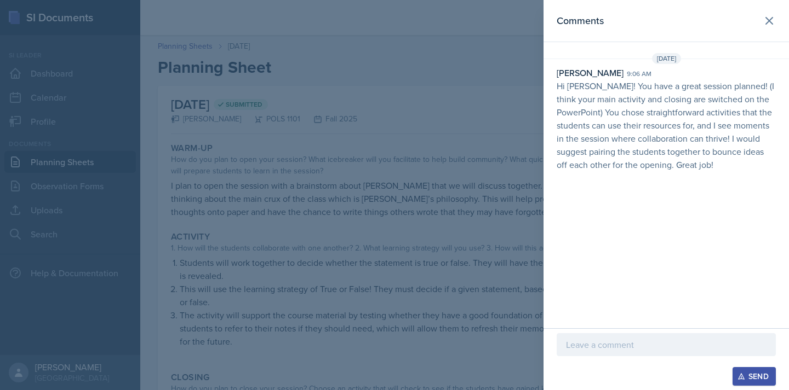  Describe the element at coordinates (753, 377) in the screenshot. I see `button: Send` at that location.